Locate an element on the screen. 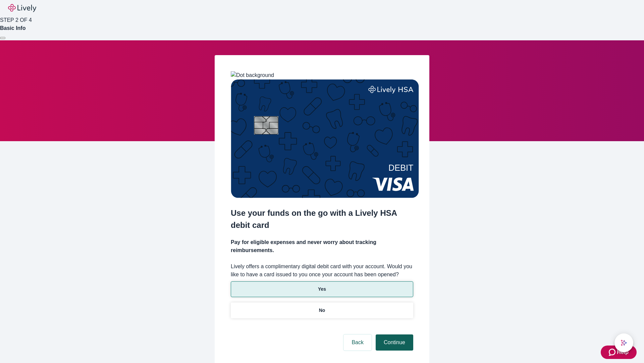 Image resolution: width=644 pixels, height=363 pixels. img: Dot background is located at coordinates (252, 75).